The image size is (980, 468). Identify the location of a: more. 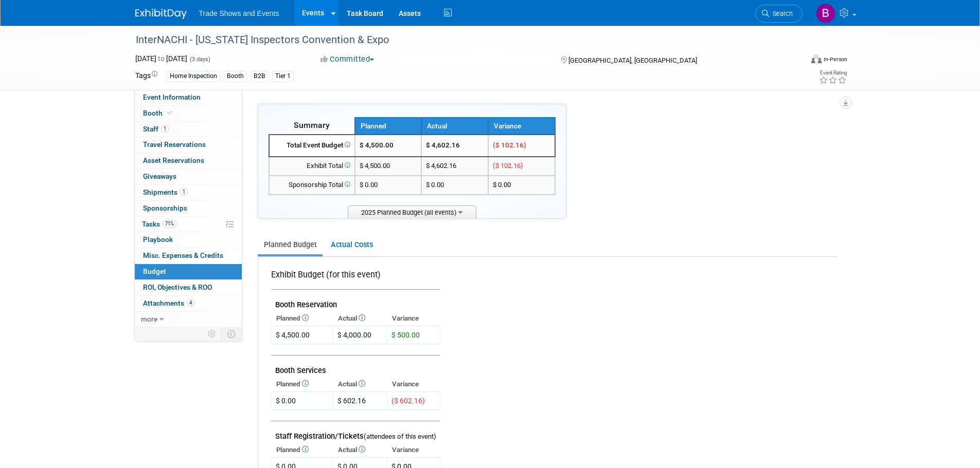
(188, 320).